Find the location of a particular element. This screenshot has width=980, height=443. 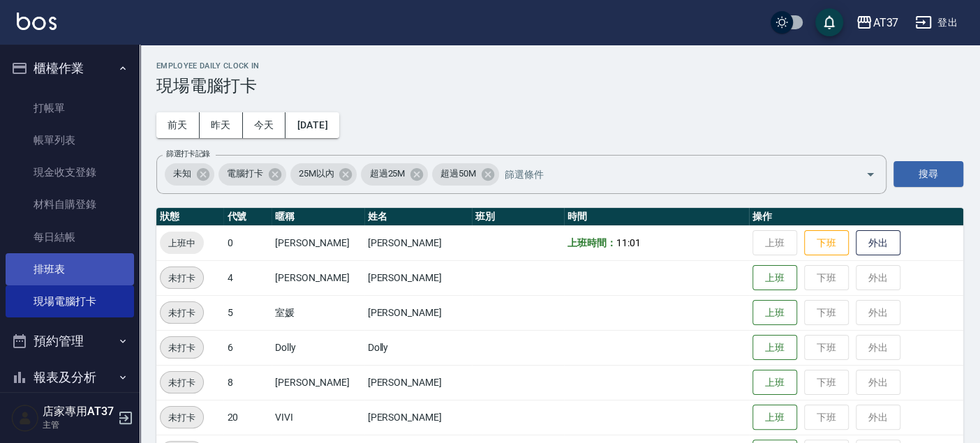

td: VIVI is located at coordinates (317, 417).